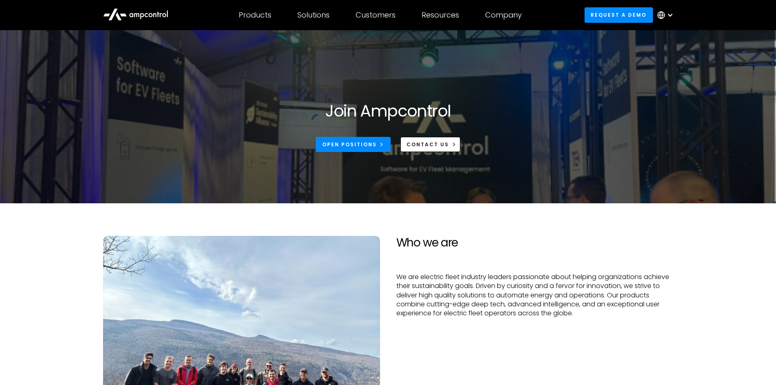 The image size is (776, 385). I want to click on h1: Join Ampcontrol, so click(388, 111).